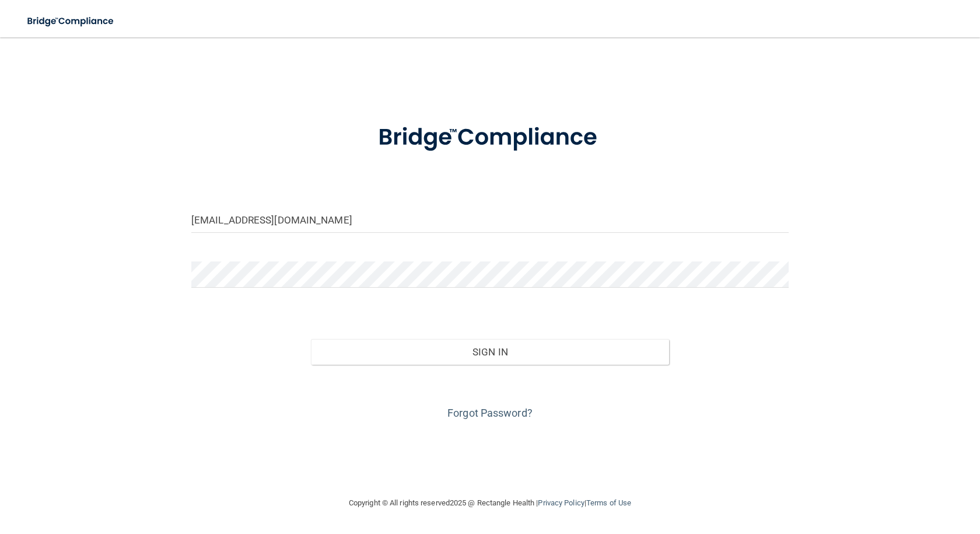 Image resolution: width=980 pixels, height=534 pixels. What do you see at coordinates (490, 413) in the screenshot?
I see `a: Forgot Password?` at bounding box center [490, 413].